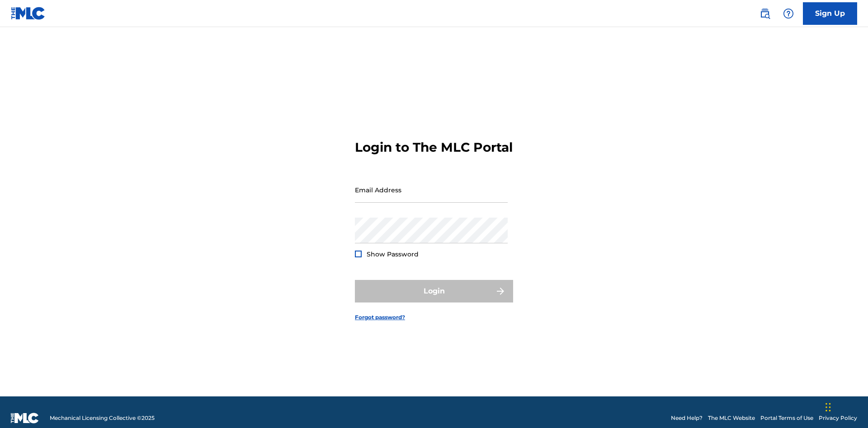 Image resolution: width=868 pixels, height=428 pixels. What do you see at coordinates (788, 13) in the screenshot?
I see `img: help` at bounding box center [788, 13].